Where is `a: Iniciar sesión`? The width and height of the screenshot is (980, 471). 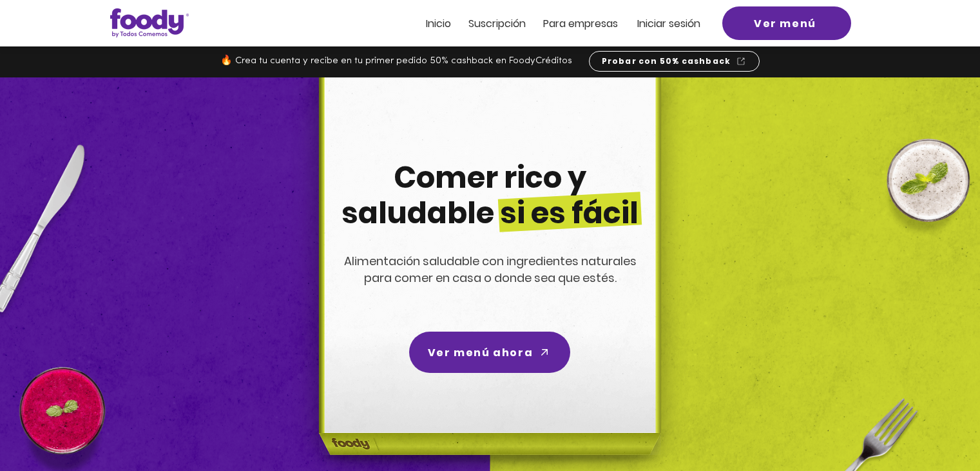 a: Iniciar sesión is located at coordinates (669, 23).